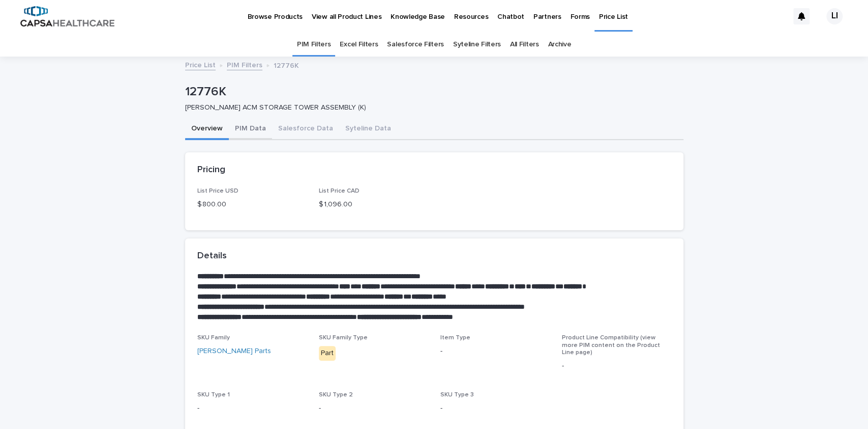  What do you see at coordinates (374, 204) in the screenshot?
I see `p: $ 1,096.00` at bounding box center [374, 204].